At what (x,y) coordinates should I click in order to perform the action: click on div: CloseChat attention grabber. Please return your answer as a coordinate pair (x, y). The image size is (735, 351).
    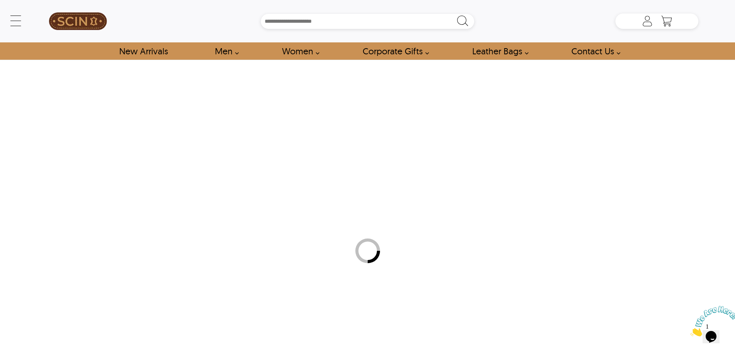
    Looking at the image, I should click on (24, 18).